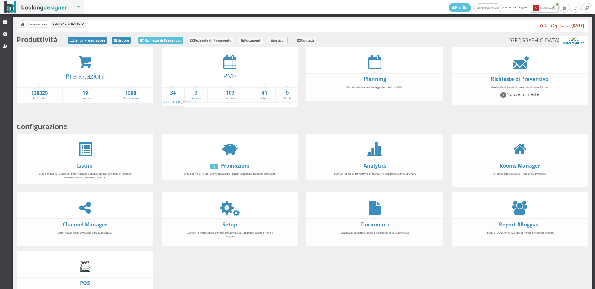  Describe the element at coordinates (504, 8) in the screenshot. I see `span: domenica, 24 agosto` at that location.